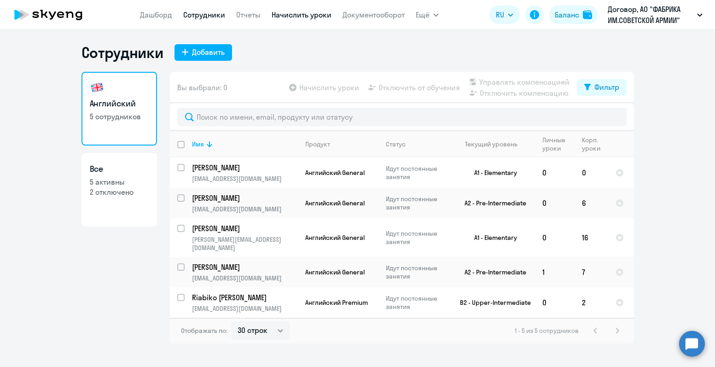 Image resolution: width=715 pixels, height=367 pixels. I want to click on a: Дашборд, so click(156, 15).